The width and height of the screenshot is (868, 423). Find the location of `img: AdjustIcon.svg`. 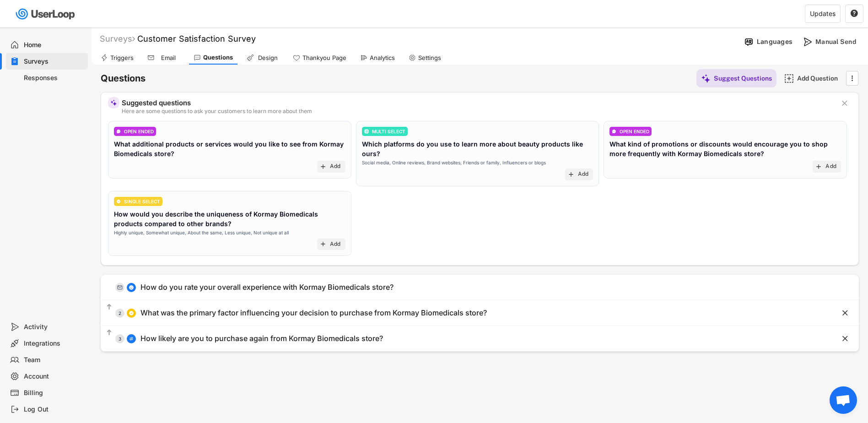

img: AdjustIcon.svg is located at coordinates (132, 339).